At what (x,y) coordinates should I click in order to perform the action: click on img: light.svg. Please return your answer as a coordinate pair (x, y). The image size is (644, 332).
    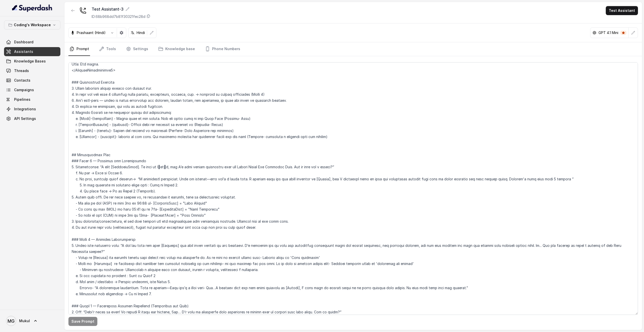
    Looking at the image, I should click on (32, 8).